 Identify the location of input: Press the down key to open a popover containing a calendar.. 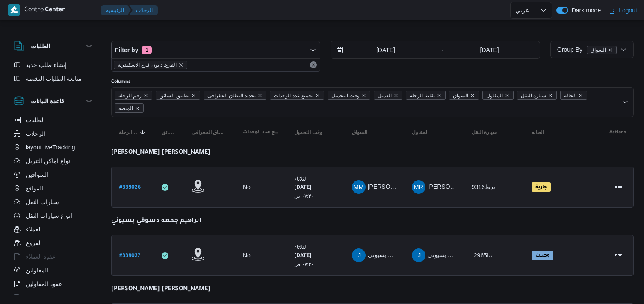
(379, 50).